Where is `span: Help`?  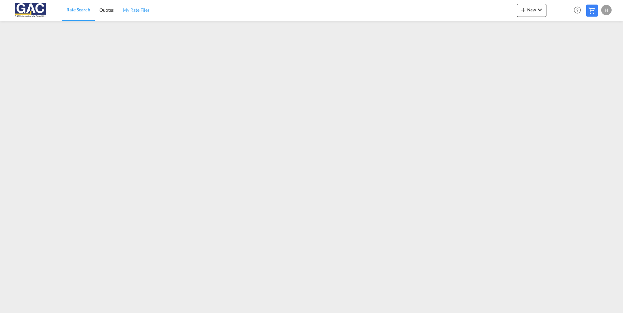 span: Help is located at coordinates (577, 10).